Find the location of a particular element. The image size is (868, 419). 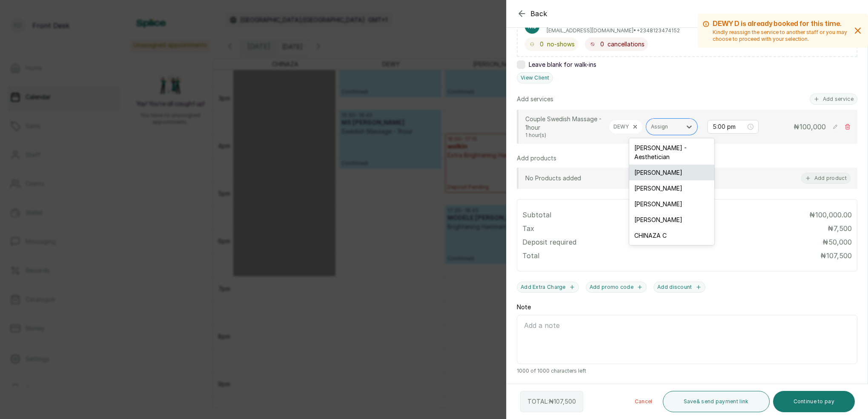

p: ₦100,000.00 is located at coordinates (831, 215).